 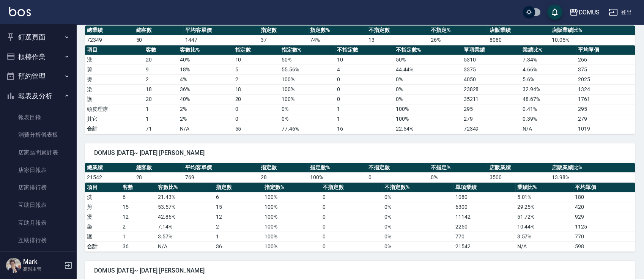 What do you see at coordinates (206, 99) in the screenshot?
I see `td: 40 %` at bounding box center [206, 99].